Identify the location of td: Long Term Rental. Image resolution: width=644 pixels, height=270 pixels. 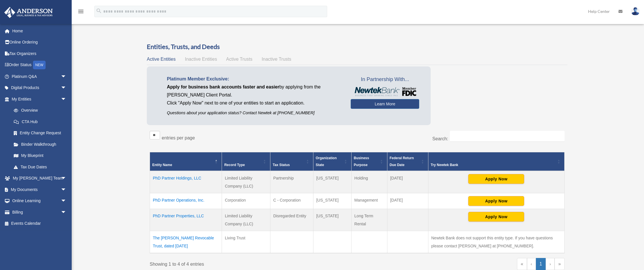
(369, 219).